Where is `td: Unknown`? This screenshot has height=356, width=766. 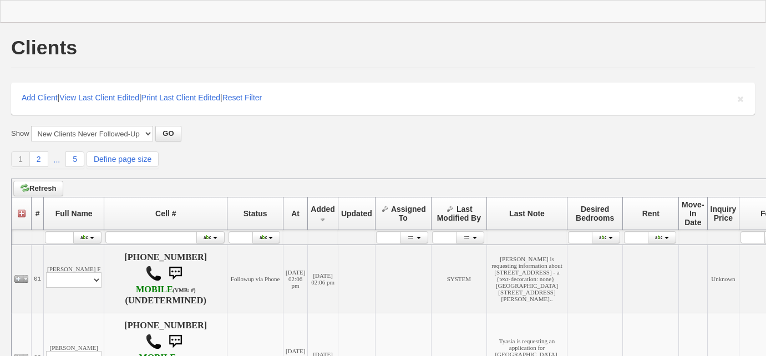
td: Unknown is located at coordinates (723, 279).